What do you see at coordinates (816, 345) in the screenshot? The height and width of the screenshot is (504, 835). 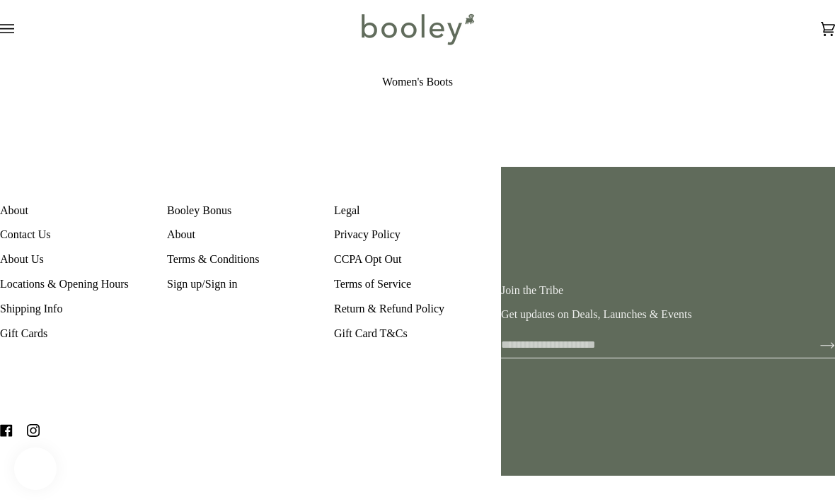 I see `button: Join` at bounding box center [816, 345].